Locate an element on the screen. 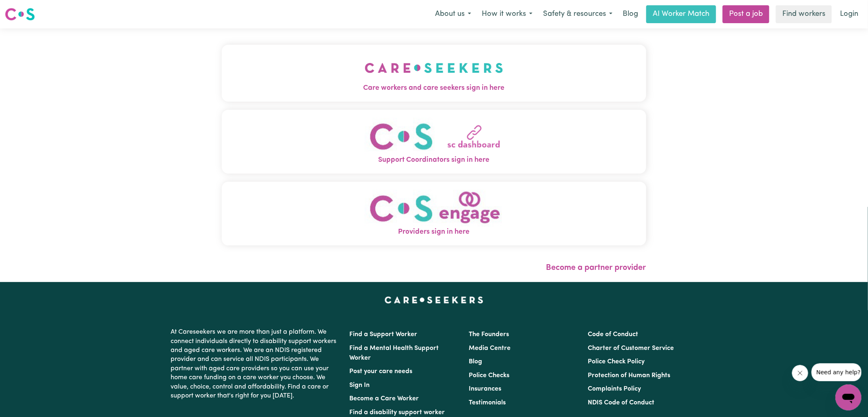 This screenshot has height=417, width=868. a: Complaints Policy is located at coordinates (614, 389).